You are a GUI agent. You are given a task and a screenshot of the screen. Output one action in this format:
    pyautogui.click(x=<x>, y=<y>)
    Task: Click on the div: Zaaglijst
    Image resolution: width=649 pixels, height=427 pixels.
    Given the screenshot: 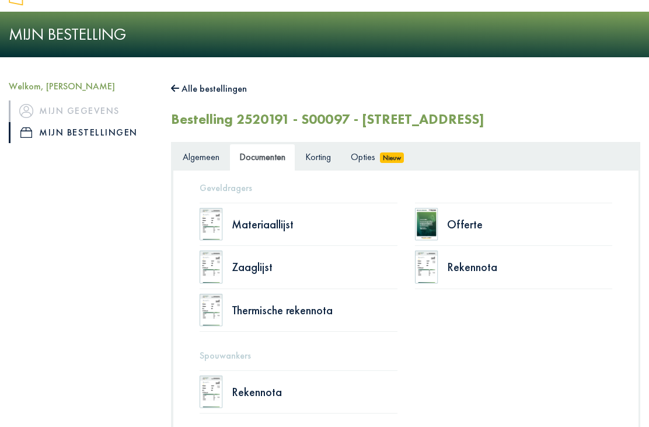 What is the action you would take?
    pyautogui.click(x=315, y=267)
    